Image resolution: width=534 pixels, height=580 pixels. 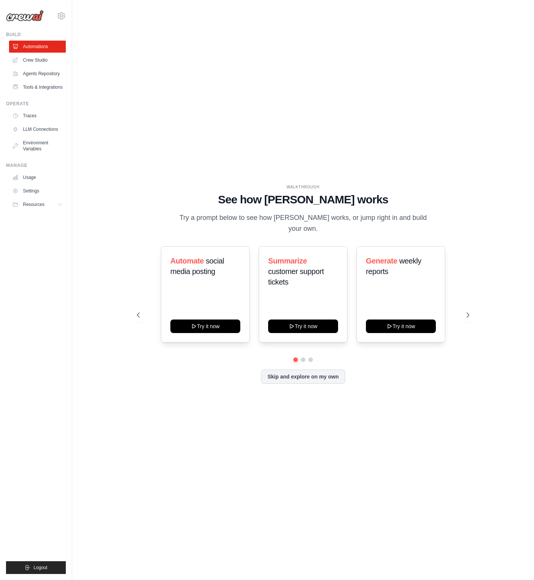 What do you see at coordinates (37, 146) in the screenshot?
I see `a: Environment Variables` at bounding box center [37, 146].